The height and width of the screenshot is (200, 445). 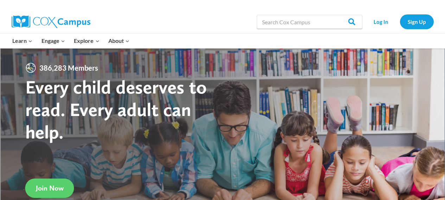 I want to click on span: Engage, so click(x=53, y=41).